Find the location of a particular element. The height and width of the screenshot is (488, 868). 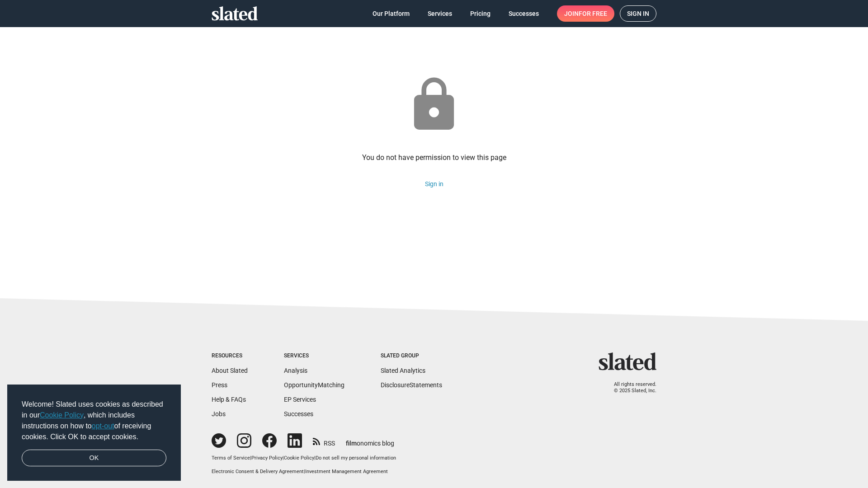

span: Sign in is located at coordinates (638, 14).